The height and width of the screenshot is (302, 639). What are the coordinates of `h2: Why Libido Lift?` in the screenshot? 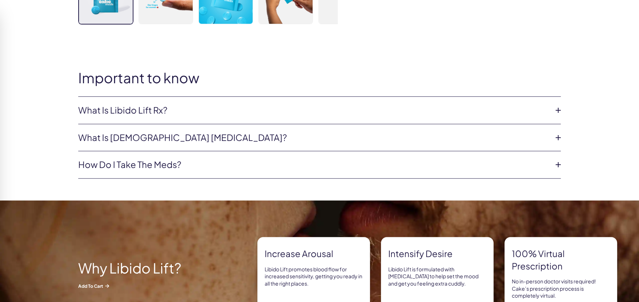 It's located at (144, 268).